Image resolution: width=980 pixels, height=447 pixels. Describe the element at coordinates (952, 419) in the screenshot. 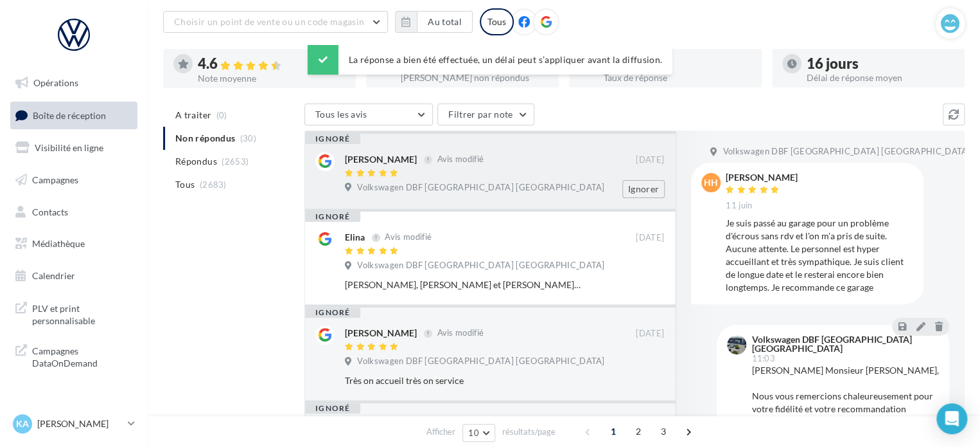

I see `div: Open Intercom Messenger` at that location.